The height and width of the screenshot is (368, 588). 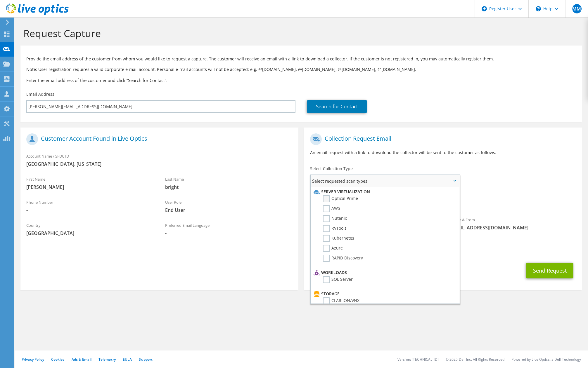 What do you see at coordinates (229, 206) in the screenshot?
I see `div: User Role` at bounding box center [229, 206].